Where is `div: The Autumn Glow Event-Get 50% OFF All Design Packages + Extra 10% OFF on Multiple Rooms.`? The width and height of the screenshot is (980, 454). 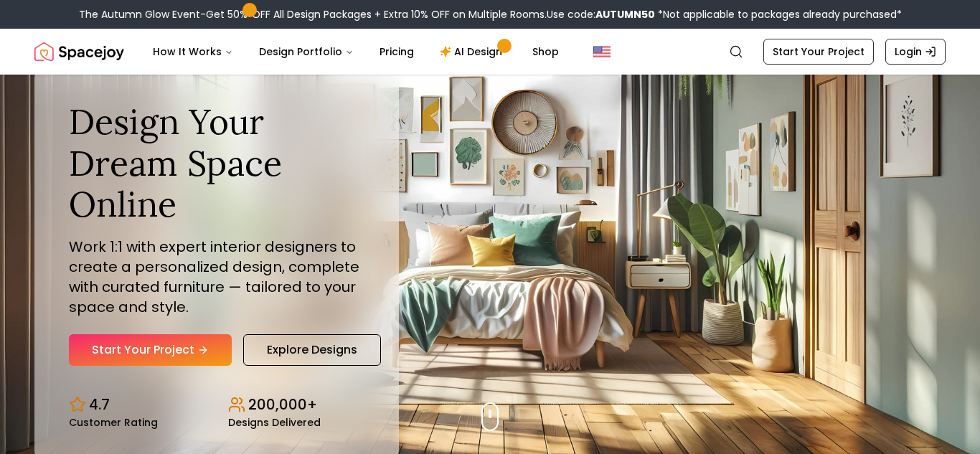
div: The Autumn Glow Event-Get 50% OFF All Design Packages + Extra 10% OFF on Multiple Rooms. is located at coordinates (490, 14).